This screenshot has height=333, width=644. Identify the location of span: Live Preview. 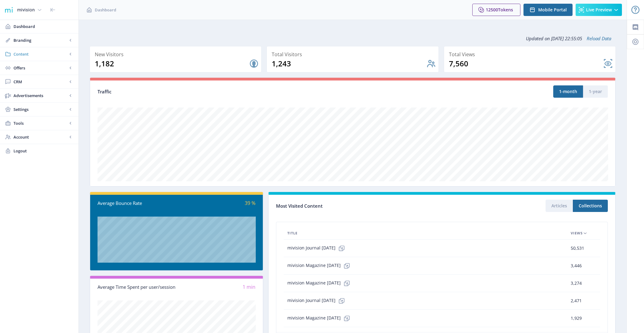
(599, 10).